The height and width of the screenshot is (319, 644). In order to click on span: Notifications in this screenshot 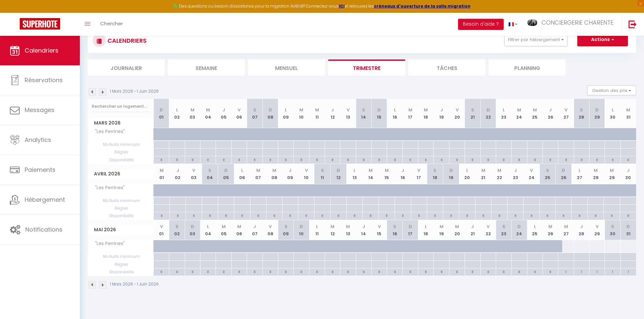, I will do `click(44, 229)`.